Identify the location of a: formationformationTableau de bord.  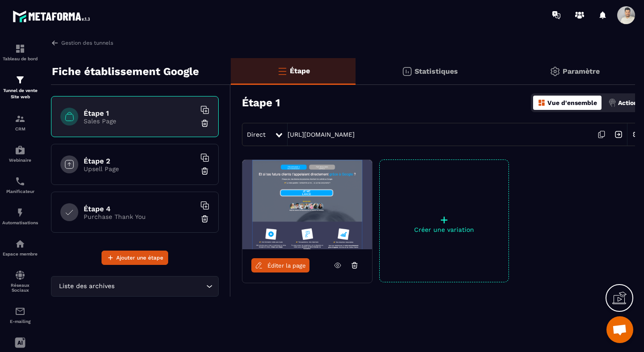
(20, 52).